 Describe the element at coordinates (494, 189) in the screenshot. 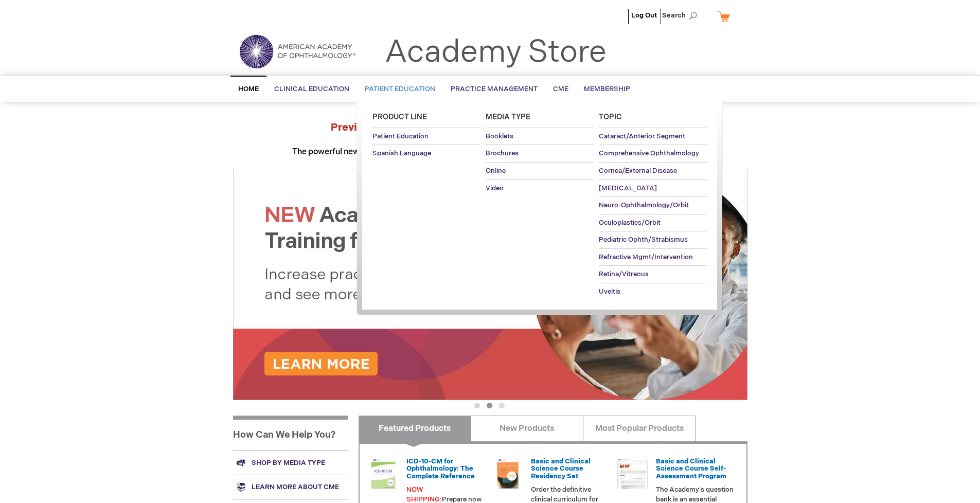

I see `span: Video` at that location.